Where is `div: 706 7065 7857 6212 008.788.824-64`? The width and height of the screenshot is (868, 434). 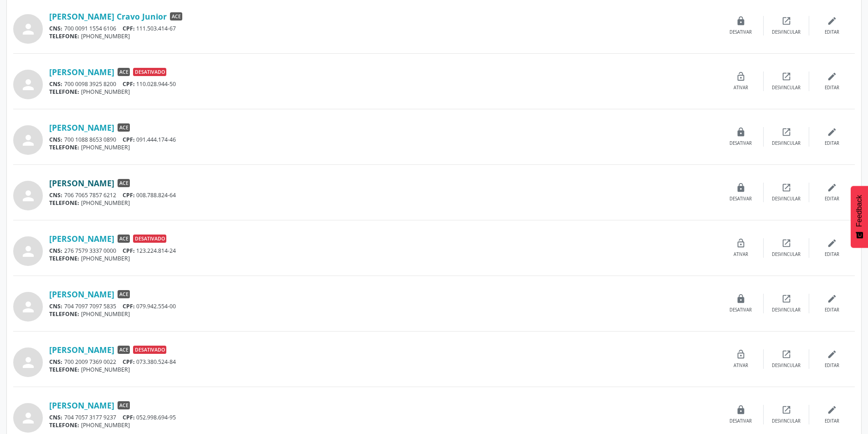 div: 706 7065 7857 6212 008.788.824-64 is located at coordinates (384, 195).